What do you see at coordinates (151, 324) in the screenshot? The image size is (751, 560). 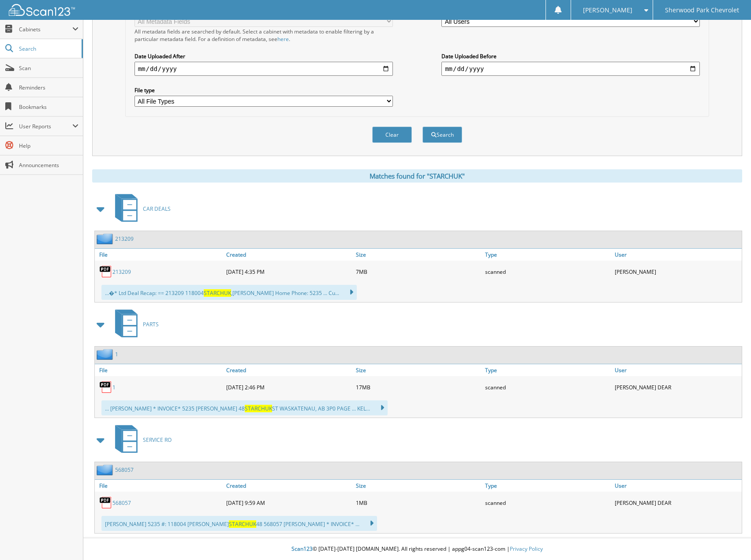 I see `span: PARTS` at bounding box center [151, 324].